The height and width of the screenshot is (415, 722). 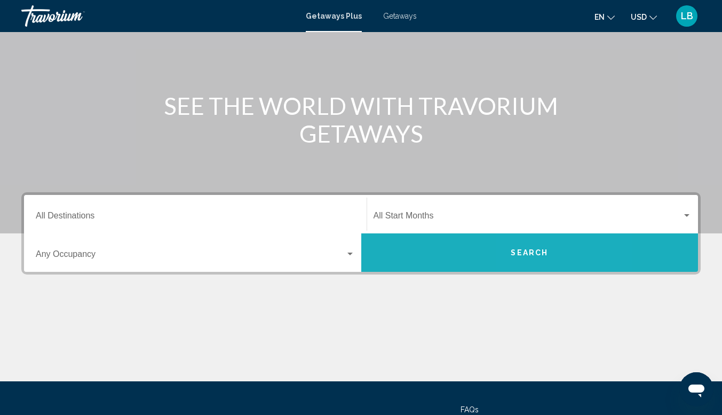 What do you see at coordinates (599, 17) in the screenshot?
I see `span: en` at bounding box center [599, 17].